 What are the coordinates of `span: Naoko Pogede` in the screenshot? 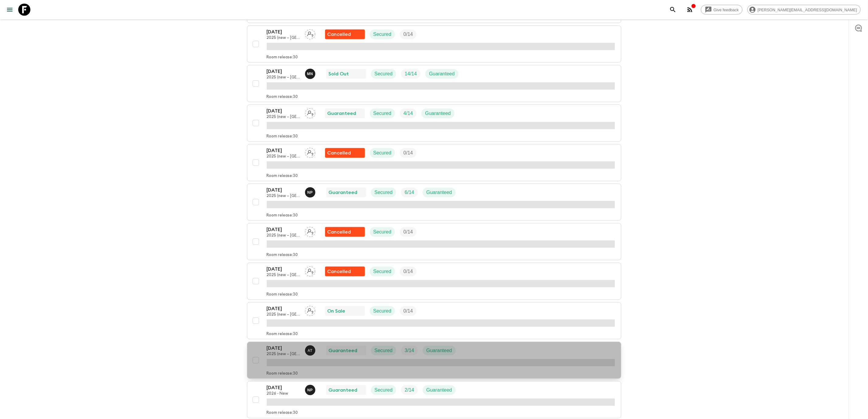 It's located at (311, 389).